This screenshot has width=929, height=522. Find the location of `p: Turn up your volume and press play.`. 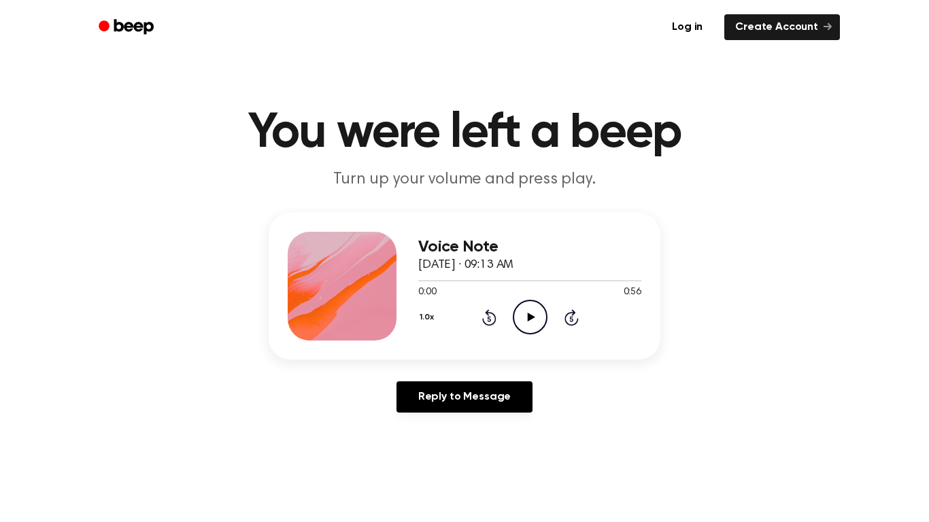

p: Turn up your volume and press play. is located at coordinates (464, 179).